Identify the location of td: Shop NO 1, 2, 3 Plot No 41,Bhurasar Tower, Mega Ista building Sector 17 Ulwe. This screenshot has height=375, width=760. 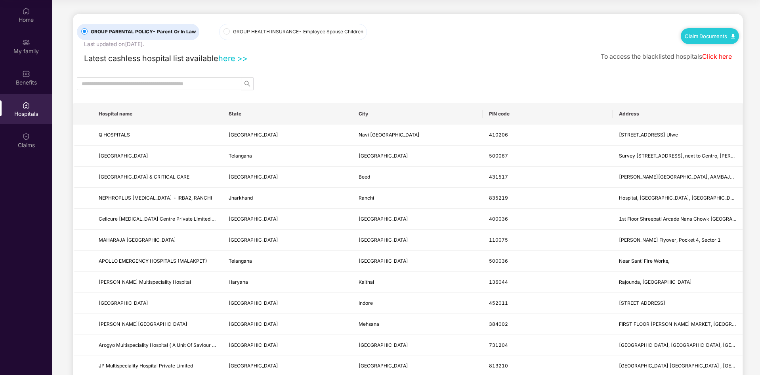
(678, 135).